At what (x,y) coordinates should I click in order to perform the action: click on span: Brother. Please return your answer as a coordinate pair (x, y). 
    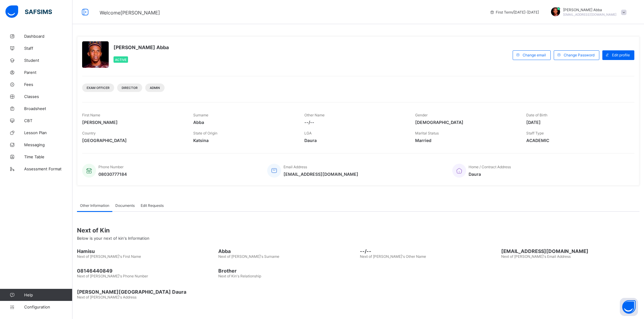
    Looking at the image, I should click on (287, 271).